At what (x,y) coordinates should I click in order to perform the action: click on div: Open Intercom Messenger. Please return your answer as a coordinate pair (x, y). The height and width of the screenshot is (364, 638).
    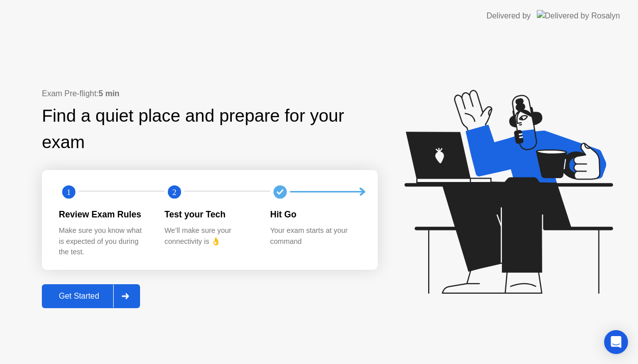
    Looking at the image, I should click on (616, 342).